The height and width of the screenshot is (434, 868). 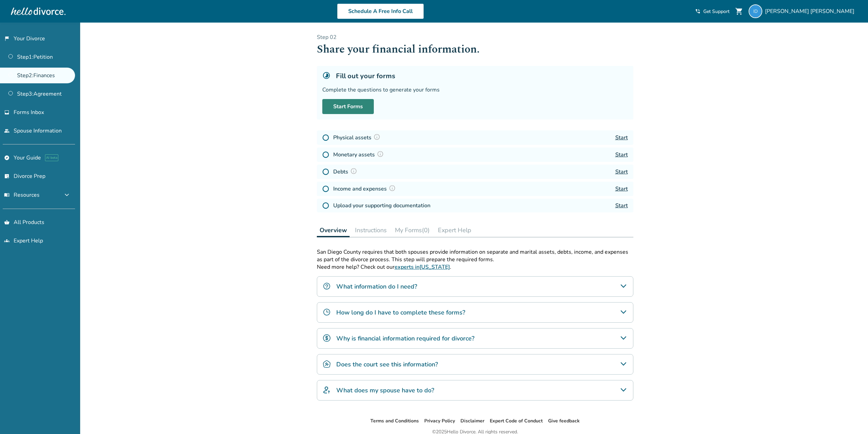 What do you see at coordinates (455, 230) in the screenshot?
I see `button: Expert Help` at bounding box center [455, 230].